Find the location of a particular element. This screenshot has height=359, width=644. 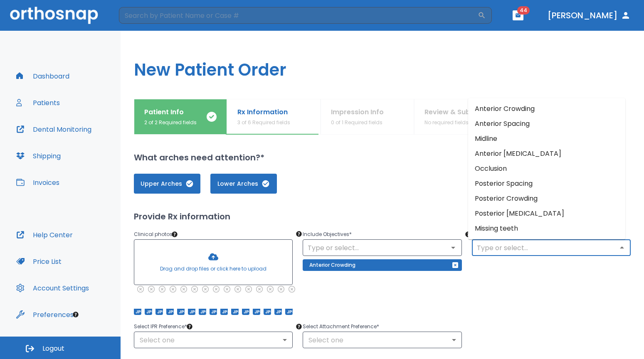

p: 2 of 2 Required fields is located at coordinates (171, 122).